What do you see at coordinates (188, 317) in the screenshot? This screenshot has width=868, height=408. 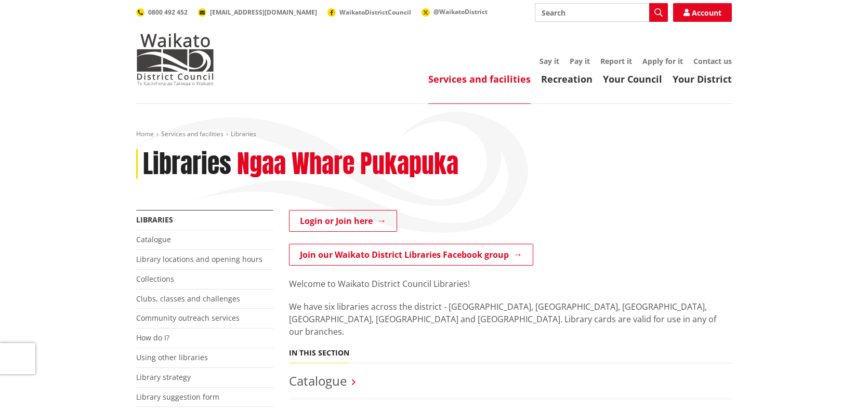 I see `a: Community outreach services` at bounding box center [188, 317].